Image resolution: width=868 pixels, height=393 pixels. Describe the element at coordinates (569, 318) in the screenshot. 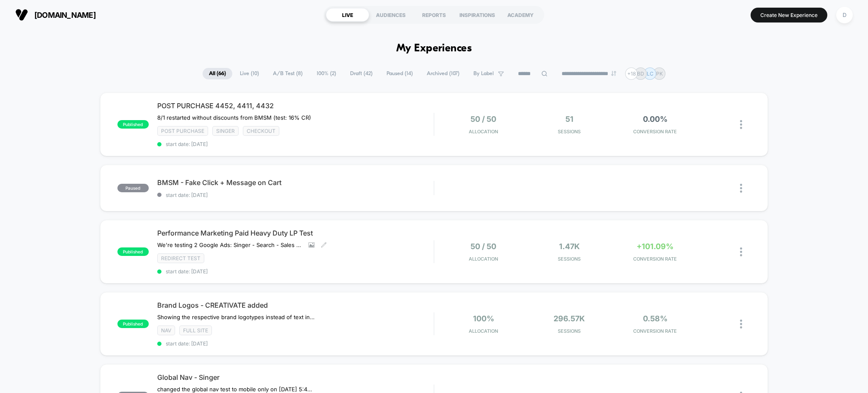

I see `span: 296.57k` at that location.